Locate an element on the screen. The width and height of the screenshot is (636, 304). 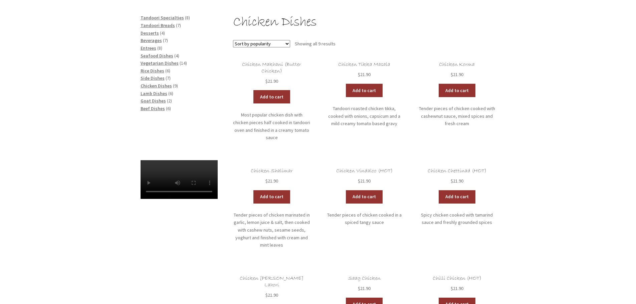
a: Vegetarian Dishes is located at coordinates (160, 63).